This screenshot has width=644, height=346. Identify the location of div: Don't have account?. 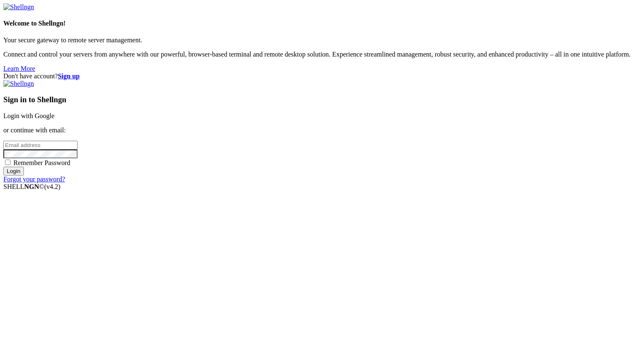
(322, 76).